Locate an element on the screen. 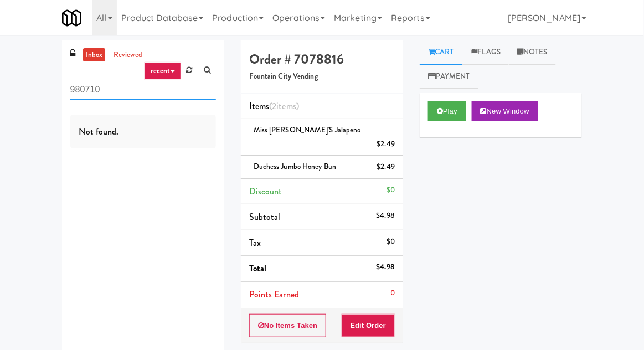 The image size is (644, 350). span: (2 ) is located at coordinates (284, 106).